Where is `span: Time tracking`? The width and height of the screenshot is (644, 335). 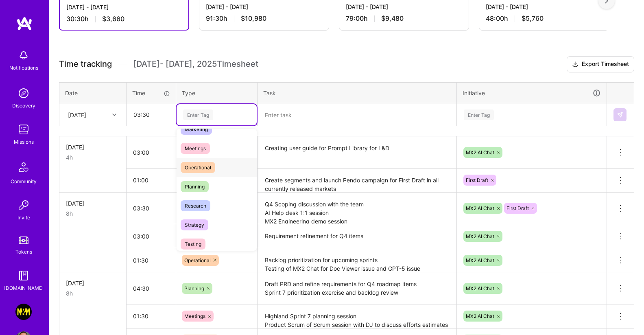 span: Time tracking is located at coordinates (85, 64).